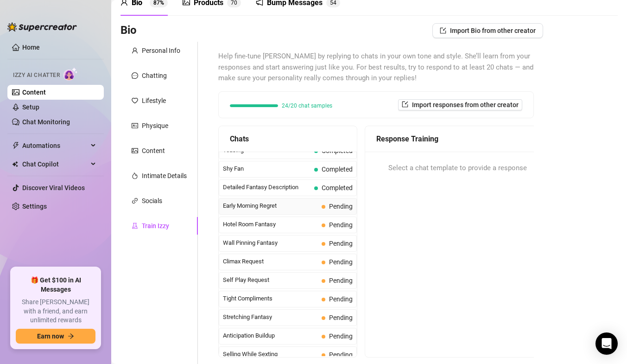  I want to click on span: Import responses from other creator, so click(465, 105).